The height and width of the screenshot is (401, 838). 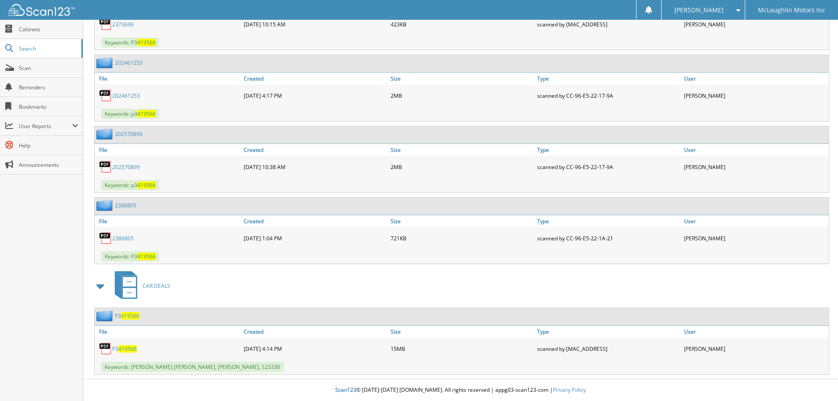 I want to click on a: CAR DEALS, so click(x=140, y=285).